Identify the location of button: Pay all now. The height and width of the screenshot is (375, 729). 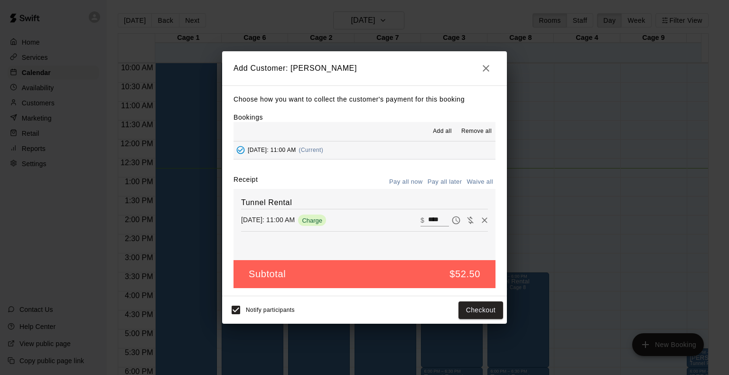
(406, 182).